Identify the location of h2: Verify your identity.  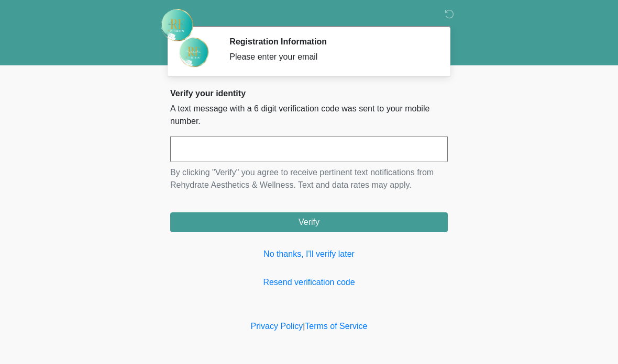
(309, 93).